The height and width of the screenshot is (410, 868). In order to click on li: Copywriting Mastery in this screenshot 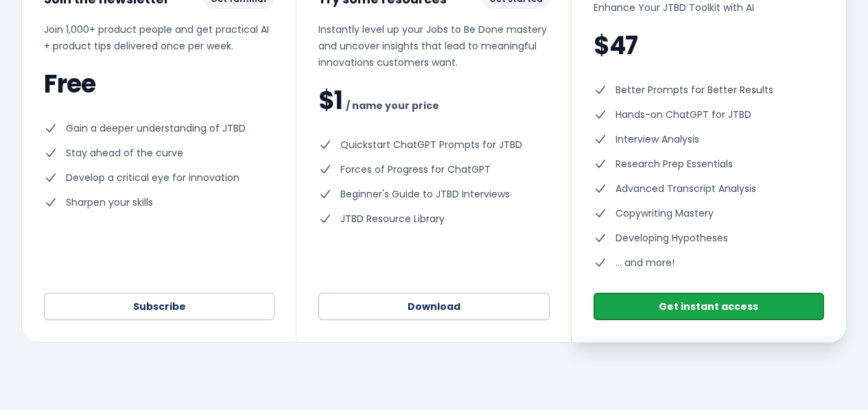, I will do `click(708, 213)`.